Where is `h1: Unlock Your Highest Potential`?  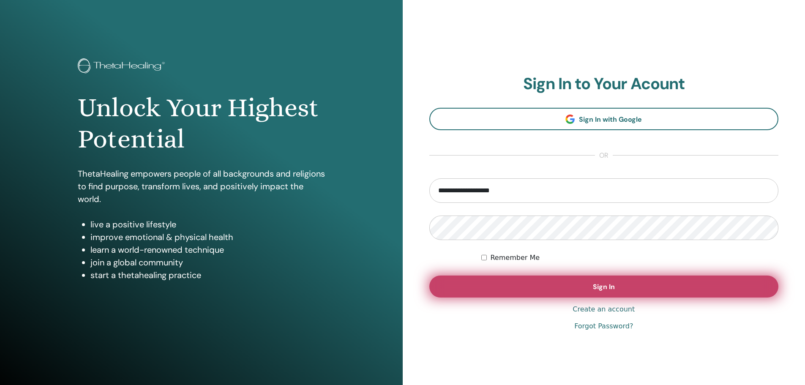 h1: Unlock Your Highest Potential is located at coordinates (201, 123).